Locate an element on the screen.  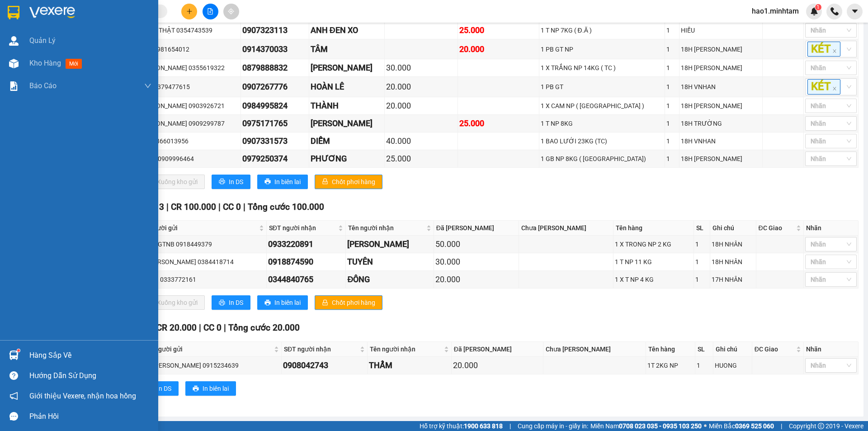
span: Tổng cước 100.000 is located at coordinates (286, 207).